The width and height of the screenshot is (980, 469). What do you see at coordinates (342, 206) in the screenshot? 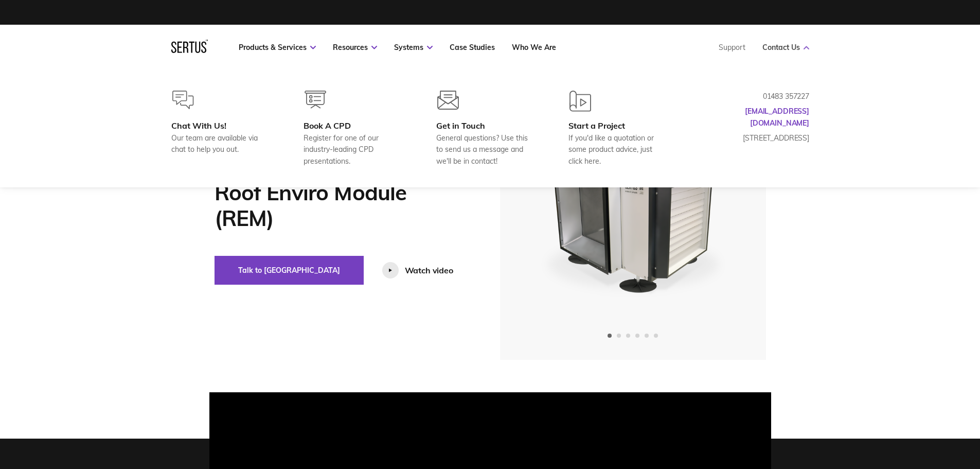
I see `h1: Roof Enviro Module (REM)` at bounding box center [342, 206].